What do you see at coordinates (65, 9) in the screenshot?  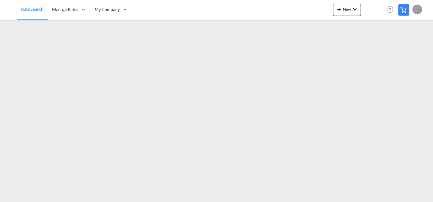 I see `span: Manage Rates` at bounding box center [65, 9].